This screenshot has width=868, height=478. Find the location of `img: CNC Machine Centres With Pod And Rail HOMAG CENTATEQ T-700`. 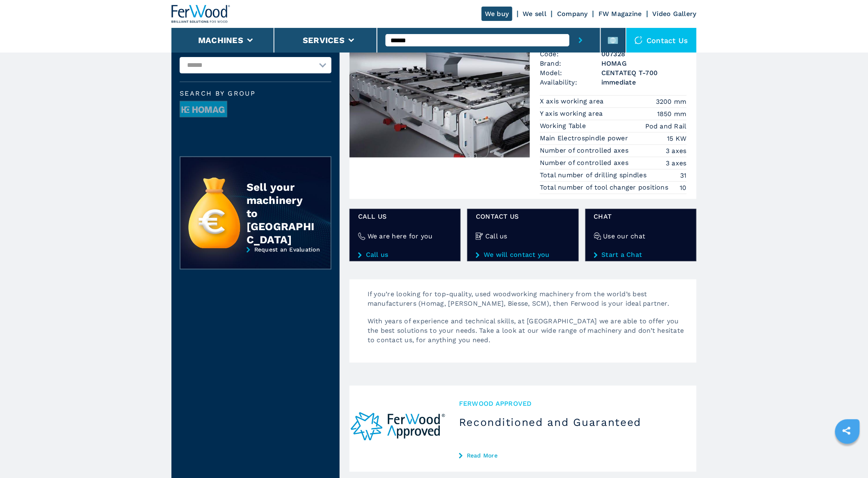

img: CNC Machine Centres With Pod And Rail HOMAG CENTATEQ T-700 is located at coordinates (440, 88).